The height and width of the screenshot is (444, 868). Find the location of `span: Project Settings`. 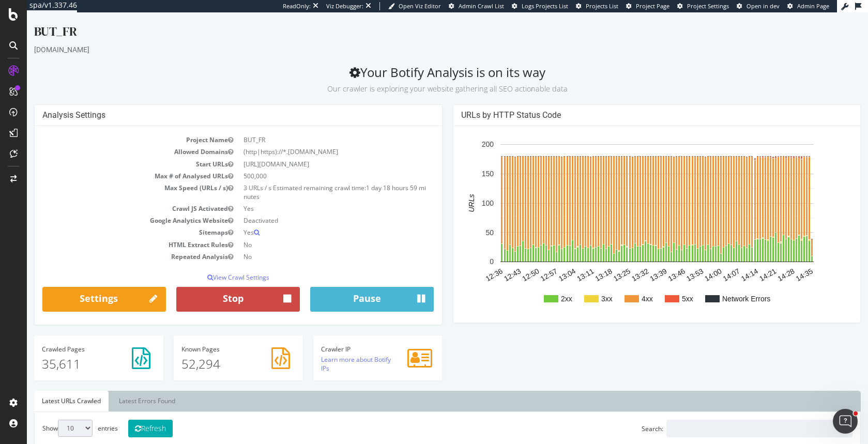

span: Project Settings is located at coordinates (707, 6).